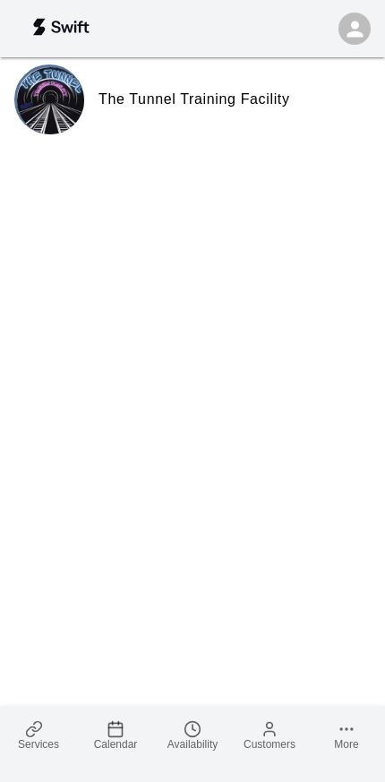 The image size is (385, 782). I want to click on span: Customers, so click(270, 744).